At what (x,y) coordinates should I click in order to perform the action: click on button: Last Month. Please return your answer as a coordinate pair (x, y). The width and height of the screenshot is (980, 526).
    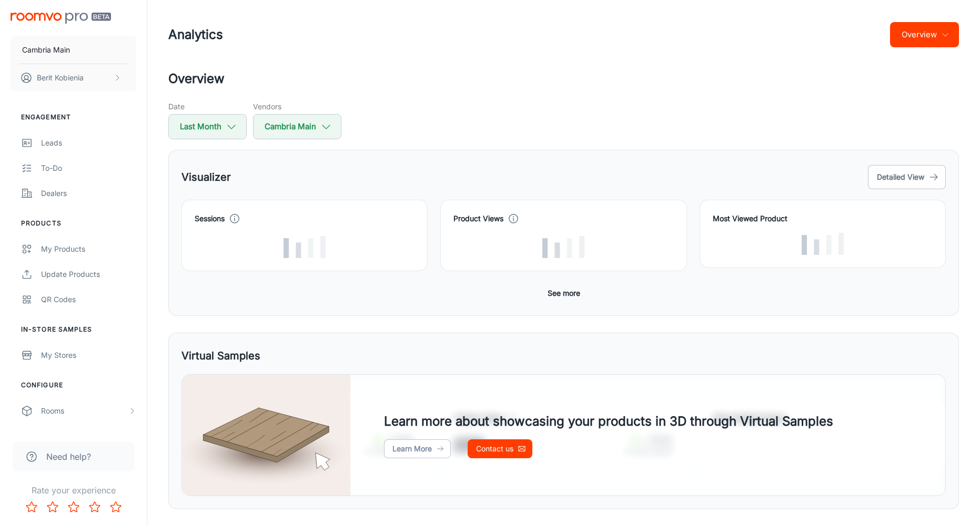
    Looking at the image, I should click on (207, 127).